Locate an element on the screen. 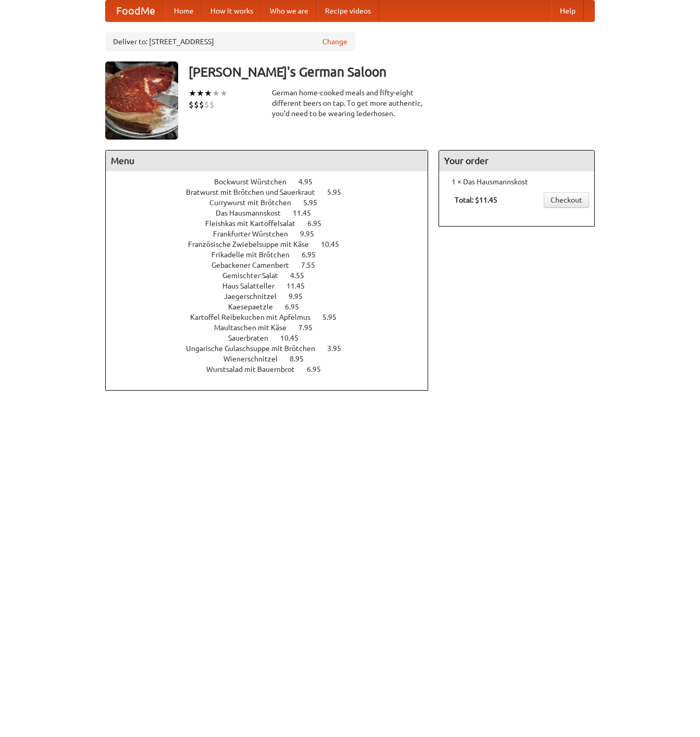 This screenshot has width=700, height=737. a: Frankfurter Würstchen 9.95 is located at coordinates (273, 234).